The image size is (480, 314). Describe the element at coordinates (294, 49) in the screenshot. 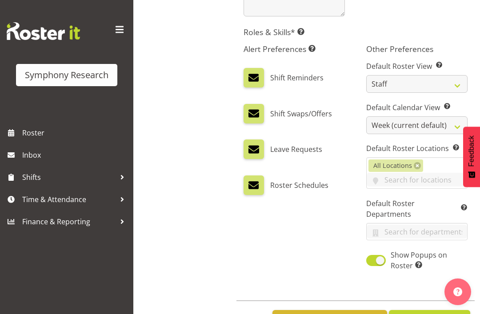

I see `h5: Alert Preferences` at that location.